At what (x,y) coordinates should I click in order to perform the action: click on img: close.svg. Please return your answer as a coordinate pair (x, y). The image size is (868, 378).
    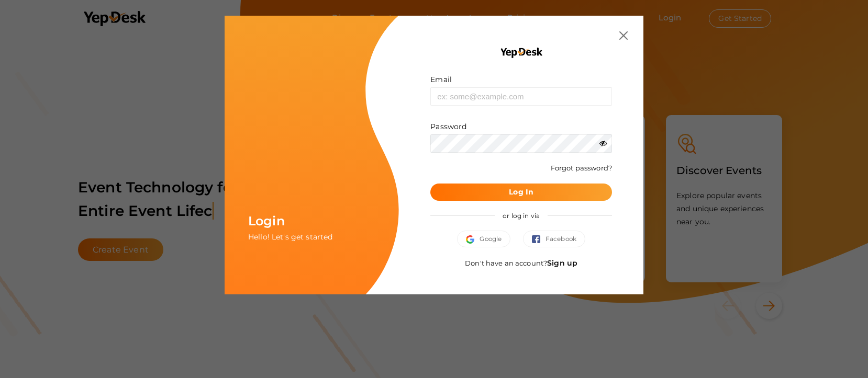
    Looking at the image, I should click on (623, 36).